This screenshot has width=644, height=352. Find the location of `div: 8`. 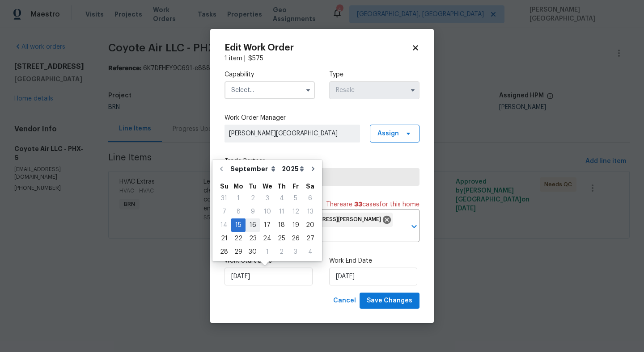

div: 8 is located at coordinates (239, 212).